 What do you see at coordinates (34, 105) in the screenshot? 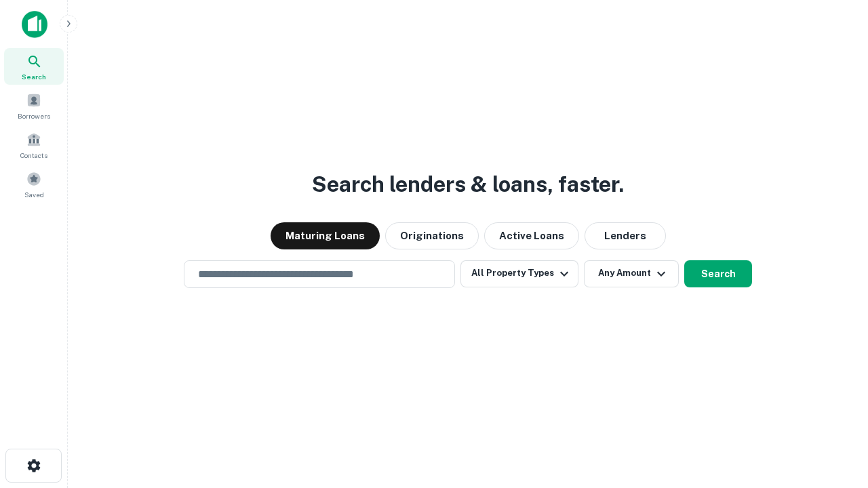
I see `a: Borrowers` at bounding box center [34, 105].